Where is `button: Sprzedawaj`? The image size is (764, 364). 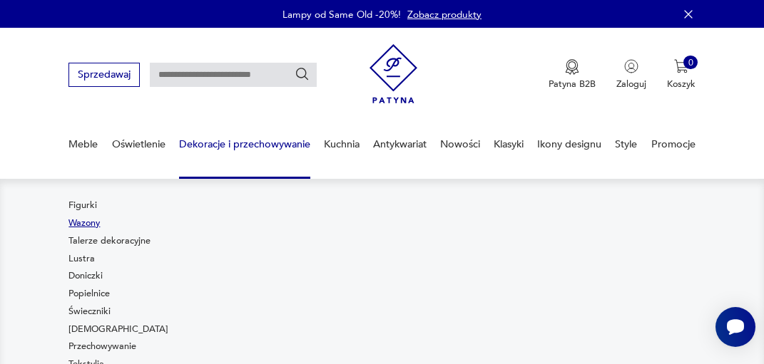 button: Sprzedawaj is located at coordinates (103, 74).